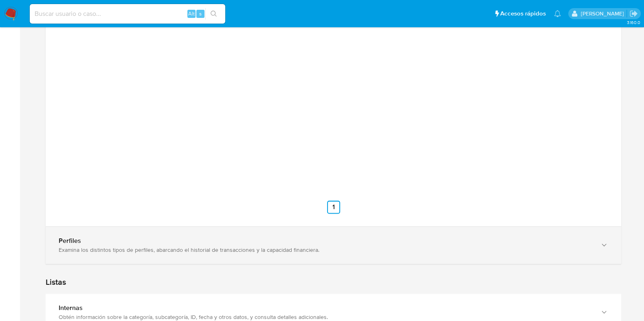 Image resolution: width=644 pixels, height=321 pixels. I want to click on div: Examina los distintos tipos de perfiles, abarcando el historial de transacciones y la capacidad f..., so click(325, 250).